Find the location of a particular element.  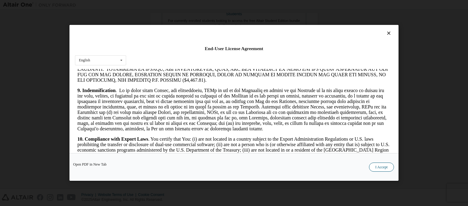

a: Open PDF in New Tab is located at coordinates (90, 165).